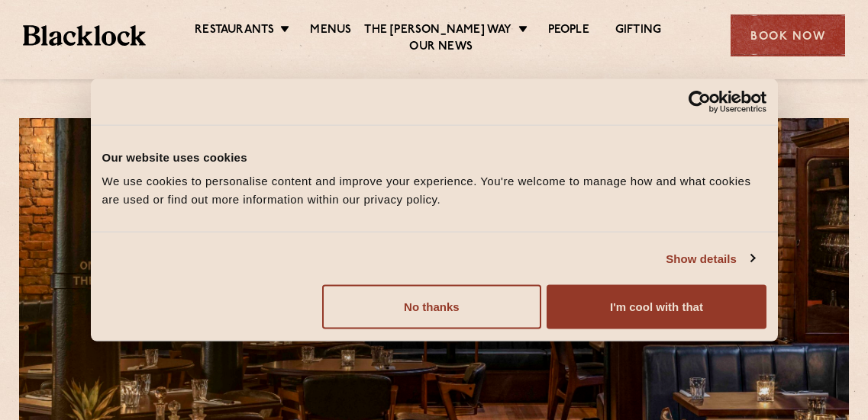 The image size is (868, 420). Describe the element at coordinates (234, 31) in the screenshot. I see `a: Restaurants` at that location.